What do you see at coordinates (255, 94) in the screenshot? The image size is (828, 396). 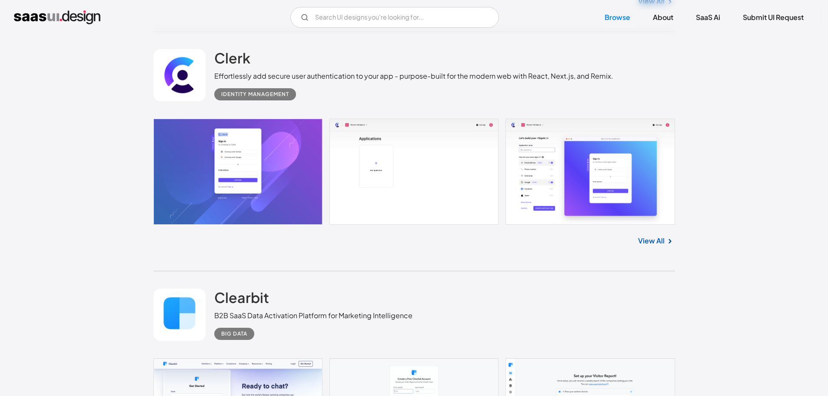 I see `div: Identity Management` at bounding box center [255, 94].